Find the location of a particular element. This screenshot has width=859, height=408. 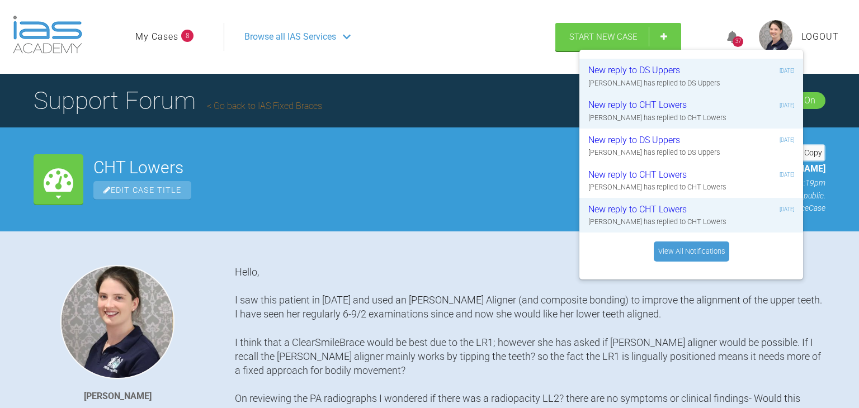

div: On is located at coordinates (810, 101).